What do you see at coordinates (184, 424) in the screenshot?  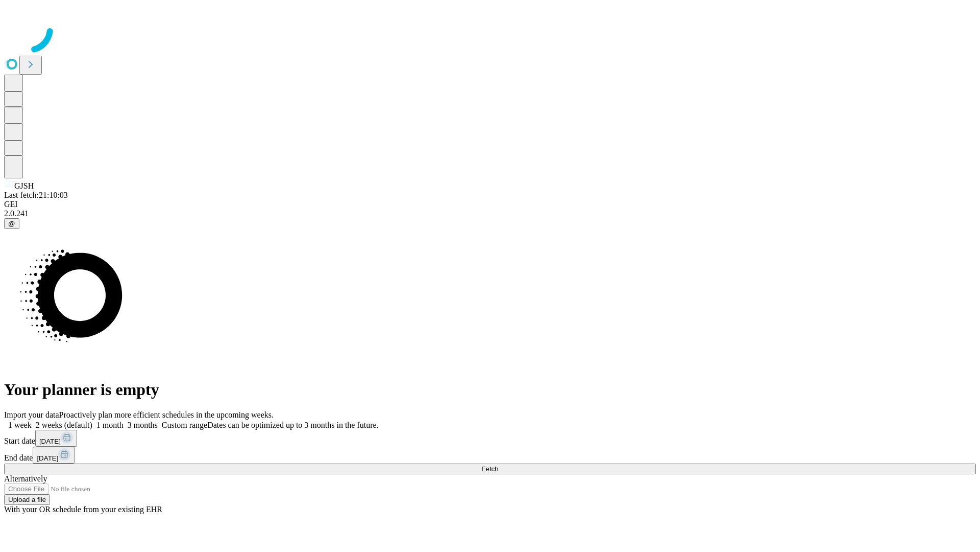 I see `span: Custom range` at bounding box center [184, 424].